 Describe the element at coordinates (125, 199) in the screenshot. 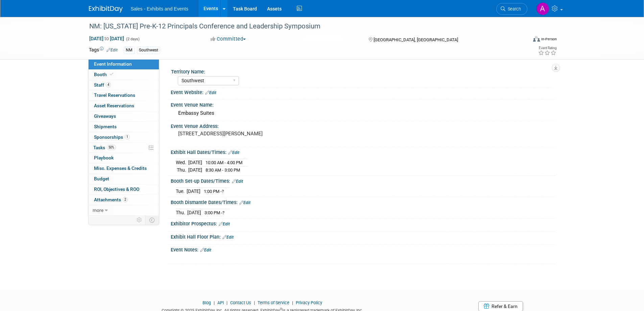

I see `span: 2` at that location.